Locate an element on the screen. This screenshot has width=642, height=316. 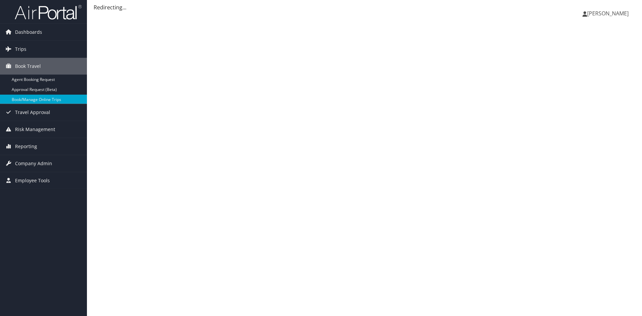
span: Risk Management is located at coordinates (35, 129).